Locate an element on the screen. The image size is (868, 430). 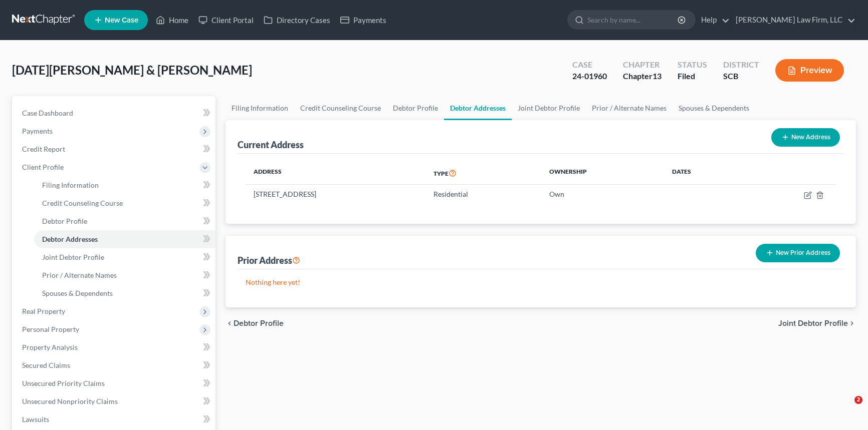
input: Search by name... is located at coordinates (633, 19).